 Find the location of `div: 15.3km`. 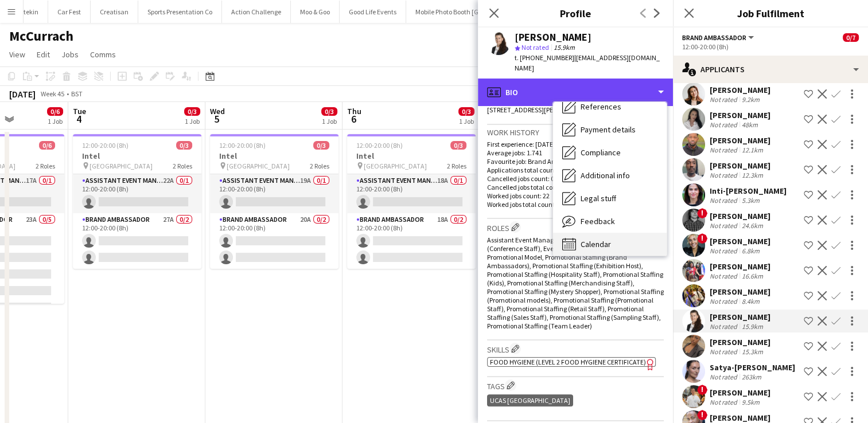

div: 15.3km is located at coordinates (752, 351).